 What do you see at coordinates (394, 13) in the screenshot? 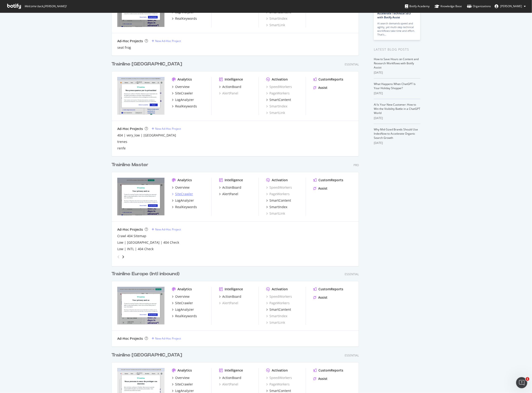
I see `a: How to Prioritize and Accelerate Technical SEO with Botify Assist` at bounding box center [394, 13].